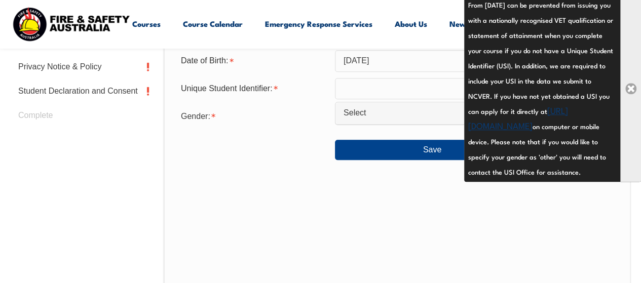 This screenshot has width=641, height=283. I want to click on a: News, so click(459, 24).